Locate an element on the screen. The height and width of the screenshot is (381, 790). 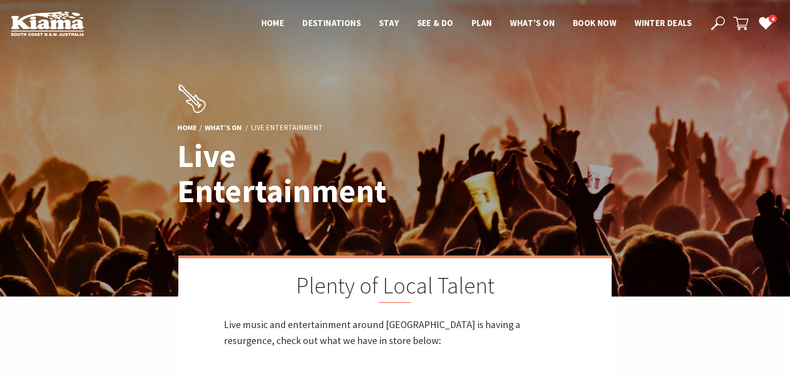
span: Destinations is located at coordinates (332, 23).